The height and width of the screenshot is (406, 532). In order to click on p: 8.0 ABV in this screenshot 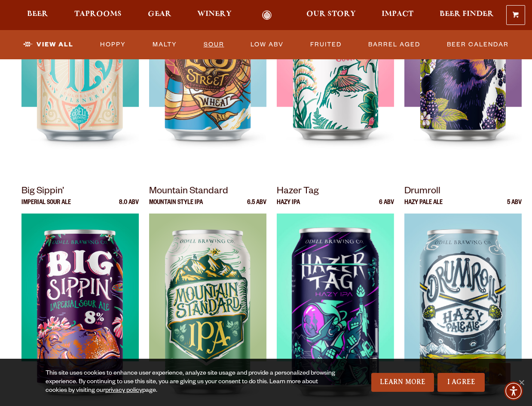, I will do `click(129, 207)`.